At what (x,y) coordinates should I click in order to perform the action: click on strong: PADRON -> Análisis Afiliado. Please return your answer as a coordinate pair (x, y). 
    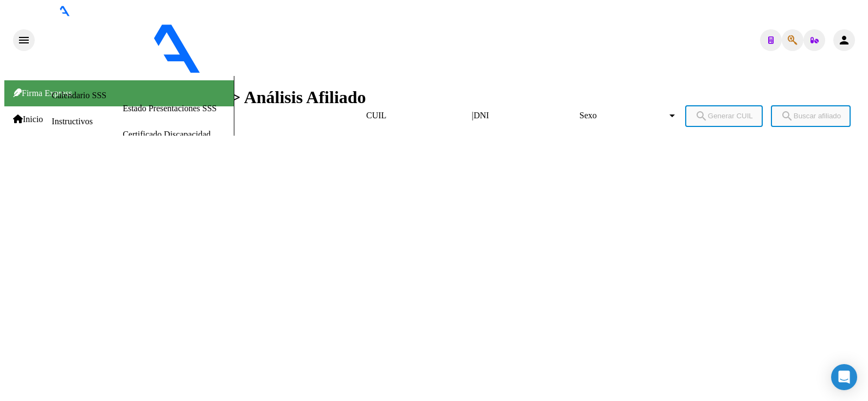
    Looking at the image, I should click on (246, 97).